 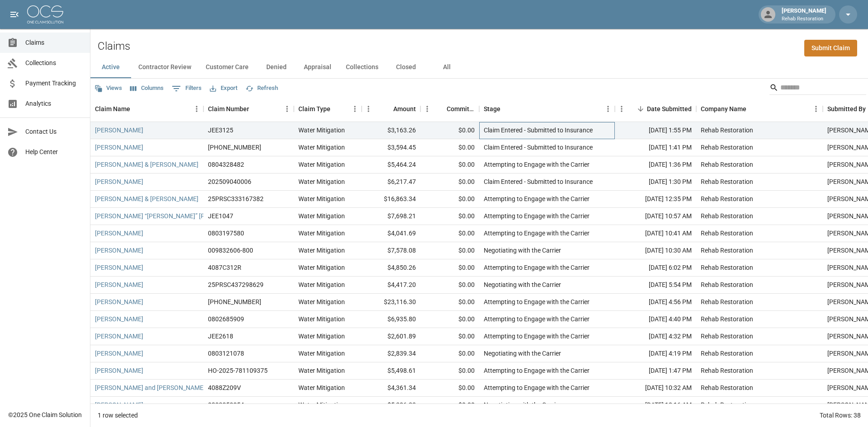 What do you see at coordinates (54, 83) in the screenshot?
I see `span: Payment Tracking` at bounding box center [54, 83].